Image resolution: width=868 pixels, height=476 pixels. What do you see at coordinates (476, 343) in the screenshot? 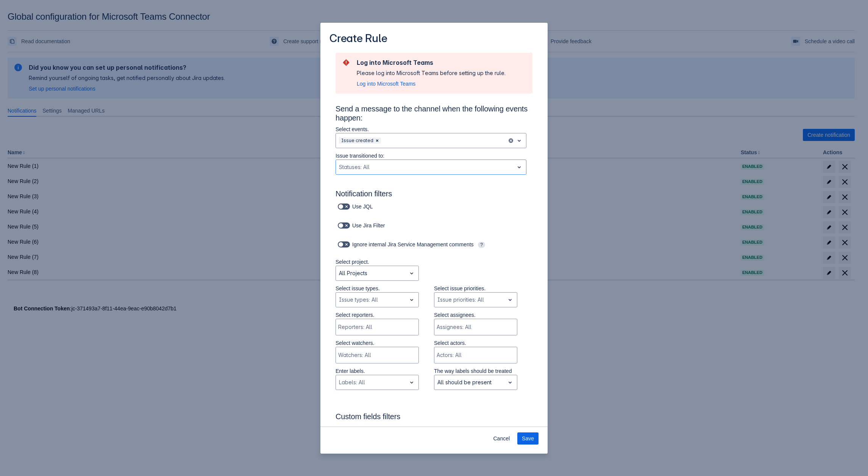
I see `p: Select actors.` at bounding box center [476, 343].